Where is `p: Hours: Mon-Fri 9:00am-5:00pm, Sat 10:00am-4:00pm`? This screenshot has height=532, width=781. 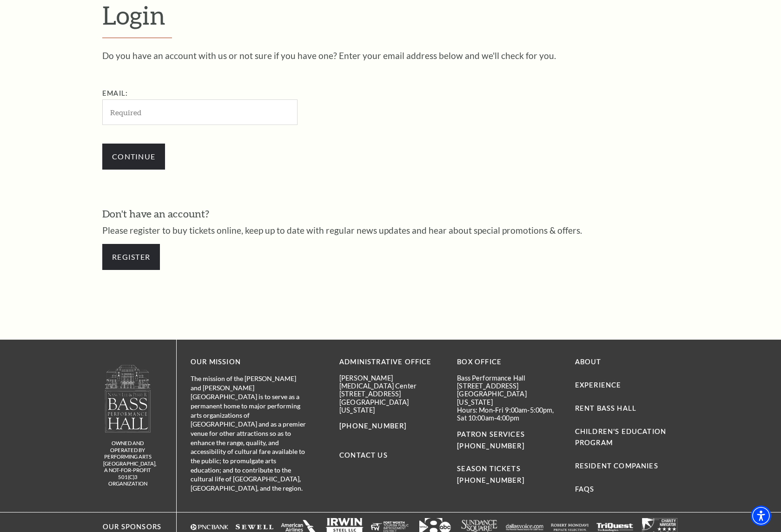
p: Hours: Mon-Fri 9:00am-5:00pm, Sat 10:00am-4:00pm is located at coordinates (509, 414).